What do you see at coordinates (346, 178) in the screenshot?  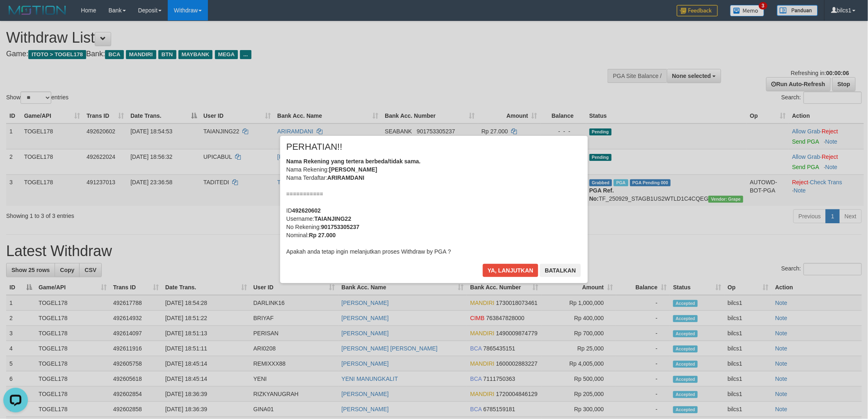 I see `b: ARIRAMDANI` at bounding box center [346, 178].